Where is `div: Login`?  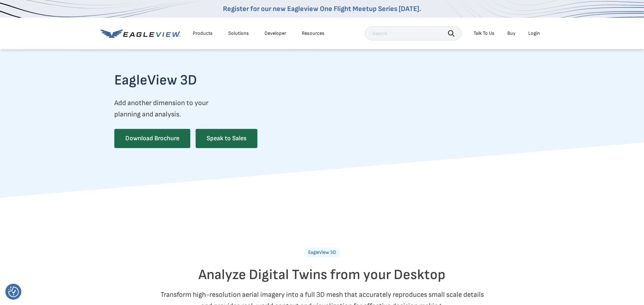 div: Login is located at coordinates (534, 34).